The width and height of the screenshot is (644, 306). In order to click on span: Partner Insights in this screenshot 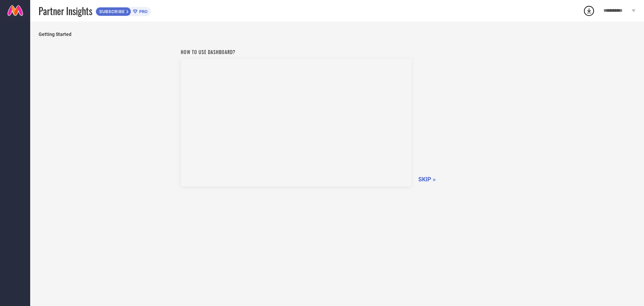, I will do `click(65, 11)`.